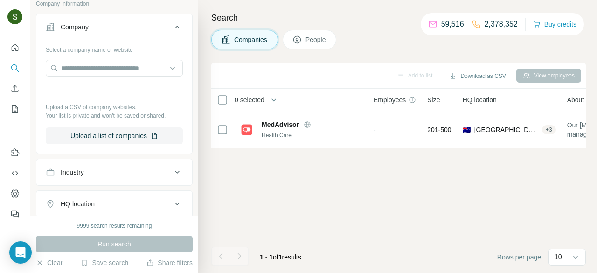 This screenshot has height=273, width=597. I want to click on button: My lists, so click(15, 109).